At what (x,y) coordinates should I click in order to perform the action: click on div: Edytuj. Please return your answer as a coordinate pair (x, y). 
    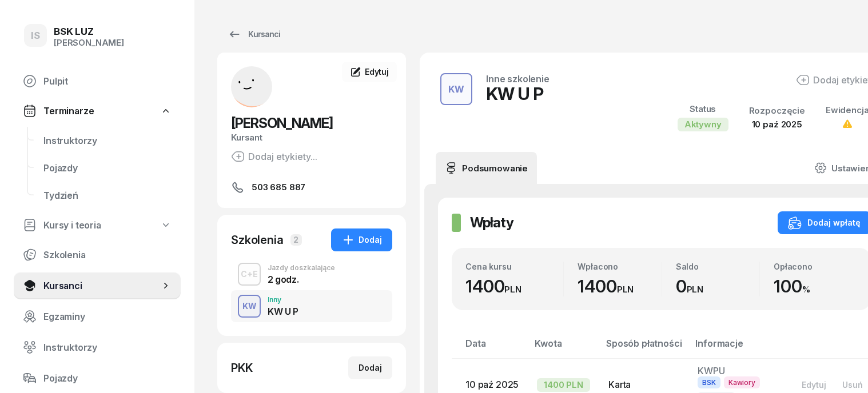
    Looking at the image, I should click on (814, 384).